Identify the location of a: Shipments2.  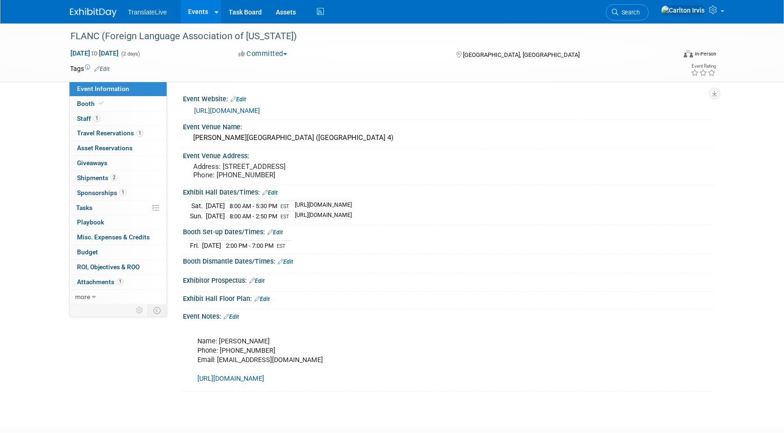
(118, 178).